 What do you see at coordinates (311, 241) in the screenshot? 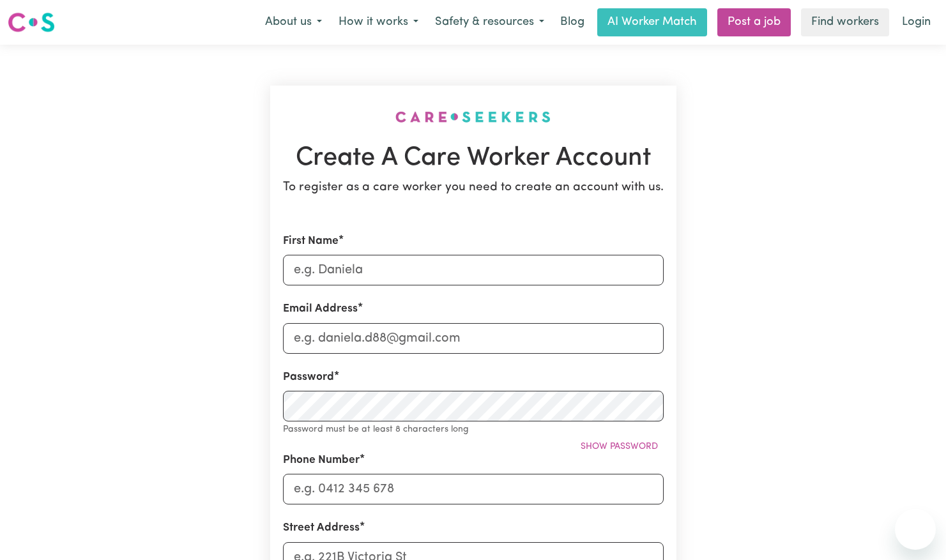
I see `label: First Name` at bounding box center [311, 241].